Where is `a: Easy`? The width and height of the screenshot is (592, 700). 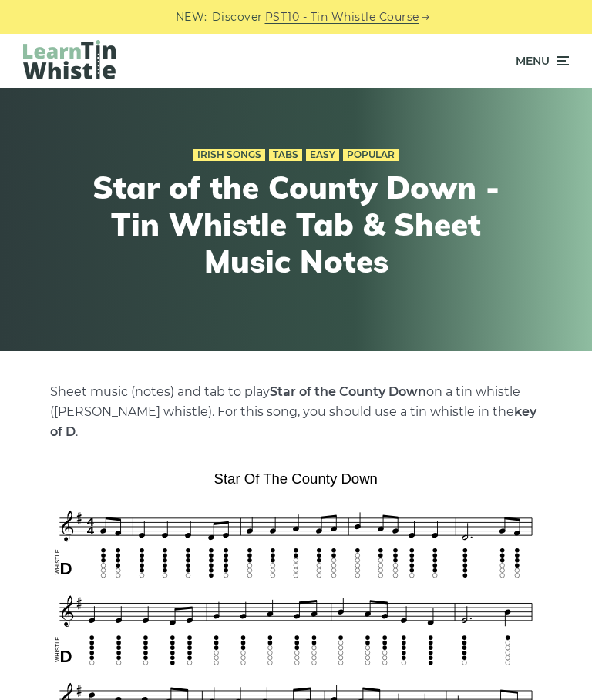 a: Easy is located at coordinates (322, 155).